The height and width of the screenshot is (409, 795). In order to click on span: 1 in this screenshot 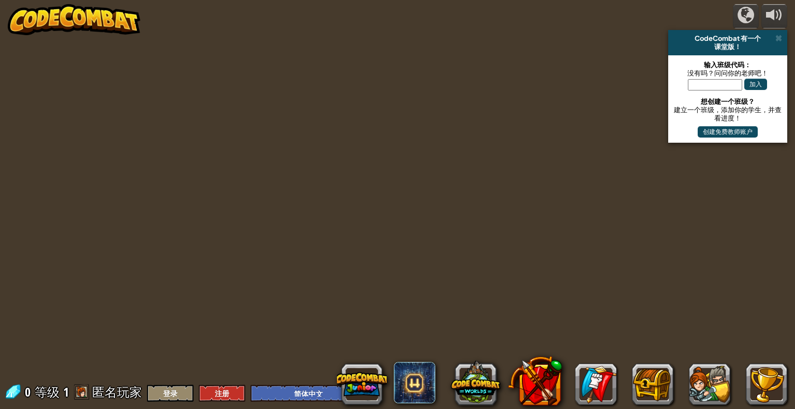, I will do `click(66, 392)`.